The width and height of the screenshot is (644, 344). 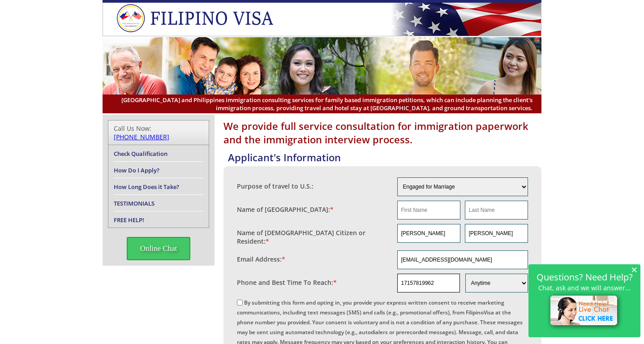 I want to click on label: Email Address:, so click(x=261, y=259).